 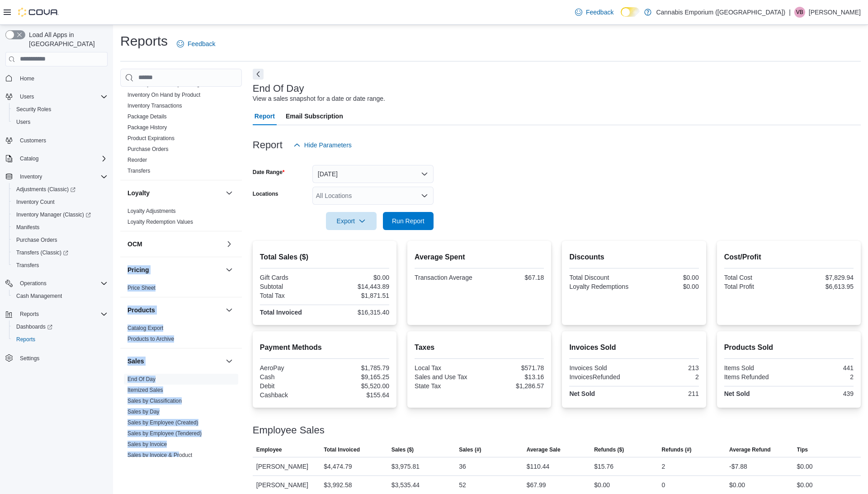 What do you see at coordinates (155, 106) in the screenshot?
I see `a: Inventory Transactions` at bounding box center [155, 106].